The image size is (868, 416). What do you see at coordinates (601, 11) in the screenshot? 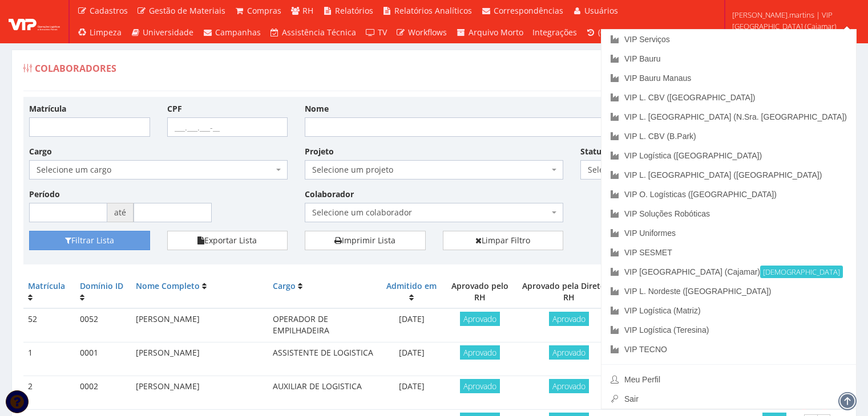
I see `span: Usuários` at bounding box center [601, 11].